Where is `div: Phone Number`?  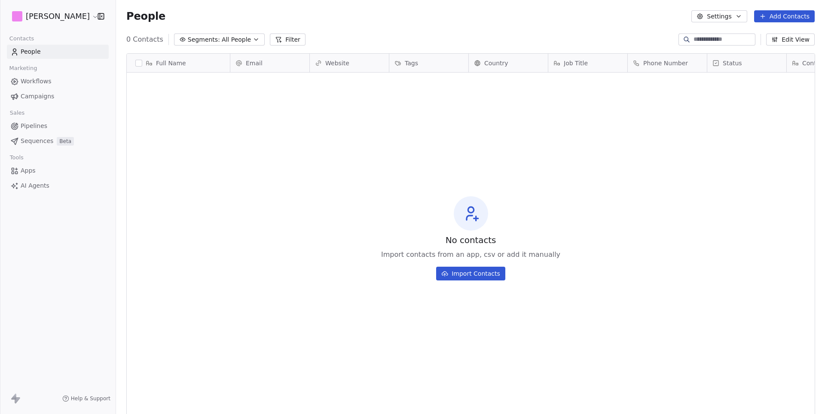
div: Phone Number is located at coordinates (667, 63).